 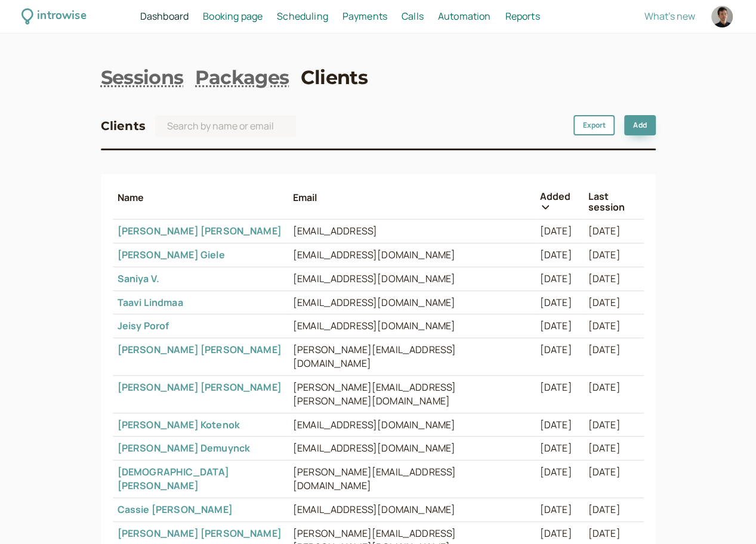 I want to click on button: Name, so click(x=201, y=198).